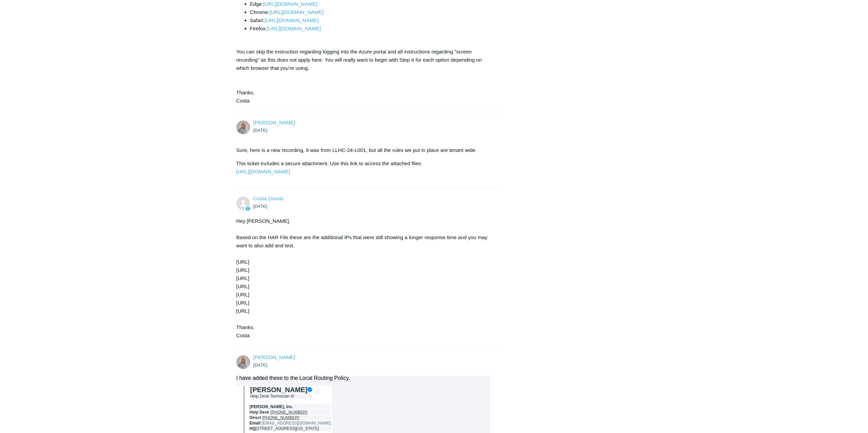 This screenshot has height=433, width=868. Describe the element at coordinates (260, 130) in the screenshot. I see `time: 09/02/2025, 13:36` at that location.